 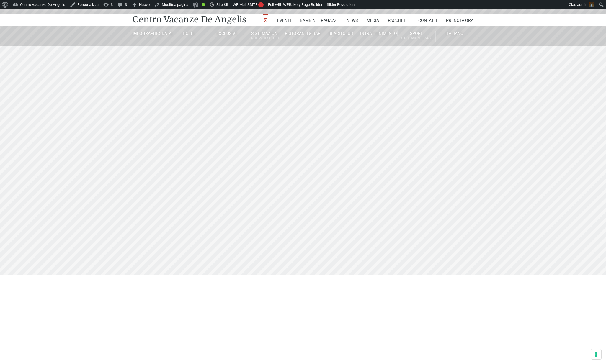 I want to click on span: admin, so click(x=582, y=4).